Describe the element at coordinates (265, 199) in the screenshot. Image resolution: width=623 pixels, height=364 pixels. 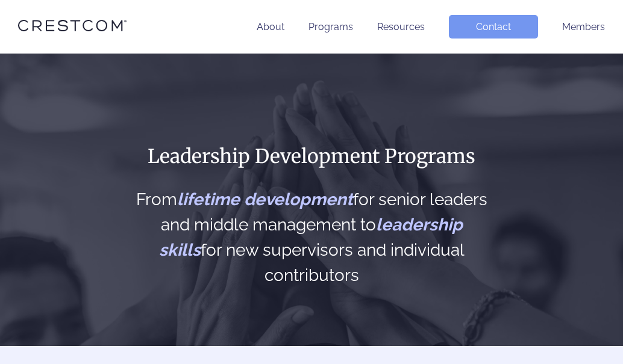
I see `span: lifetime development` at that location.